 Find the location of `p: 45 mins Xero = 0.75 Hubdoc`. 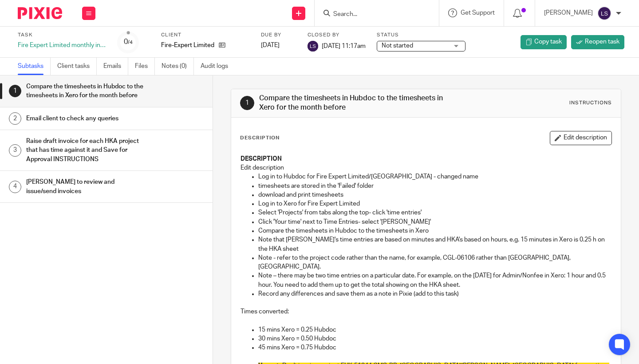

p: 45 mins Xero = 0.75 Hubdoc is located at coordinates (435, 348).